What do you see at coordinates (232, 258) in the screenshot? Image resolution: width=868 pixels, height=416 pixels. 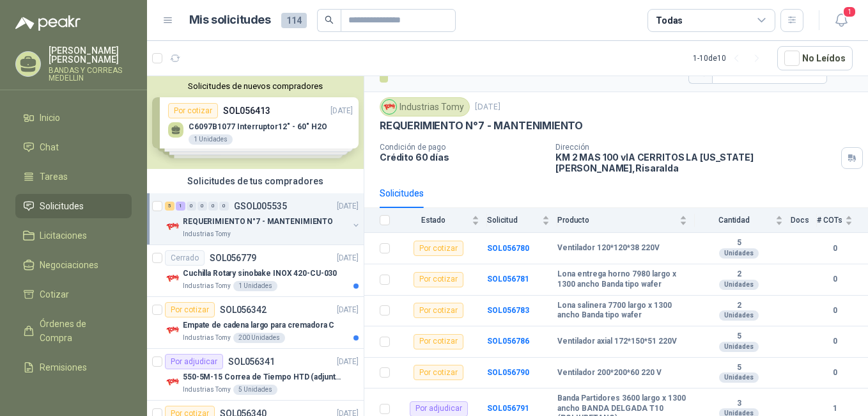 I see `p: SOL056779` at bounding box center [232, 258].